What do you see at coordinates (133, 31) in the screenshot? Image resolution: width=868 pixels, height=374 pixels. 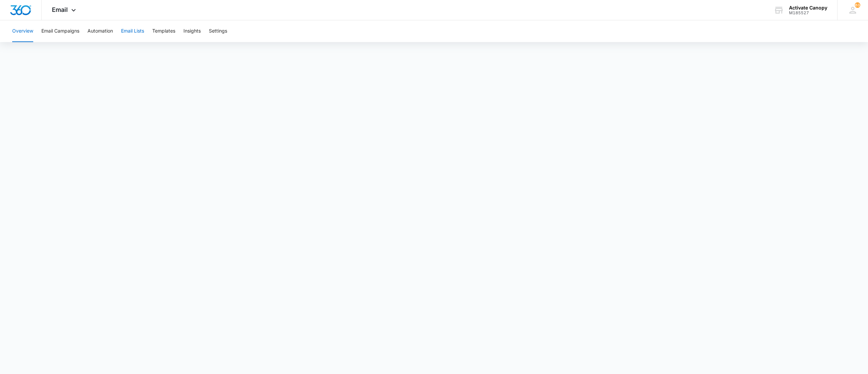 I see `button: Email Lists` at bounding box center [133, 31].